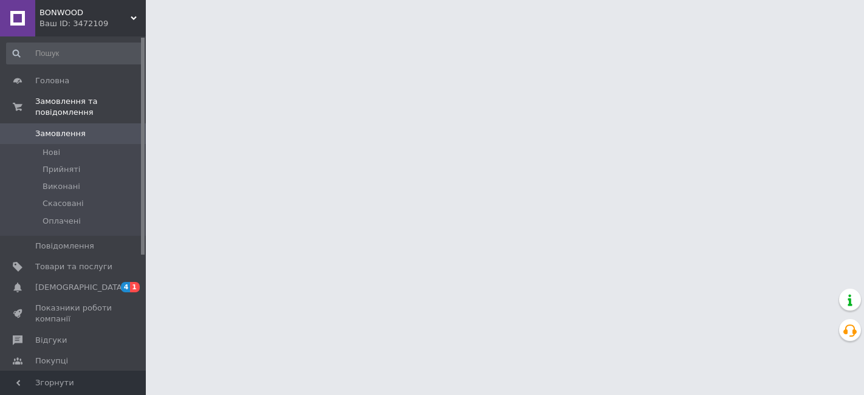 Image resolution: width=864 pixels, height=395 pixels. I want to click on span: Замовлення, so click(60, 134).